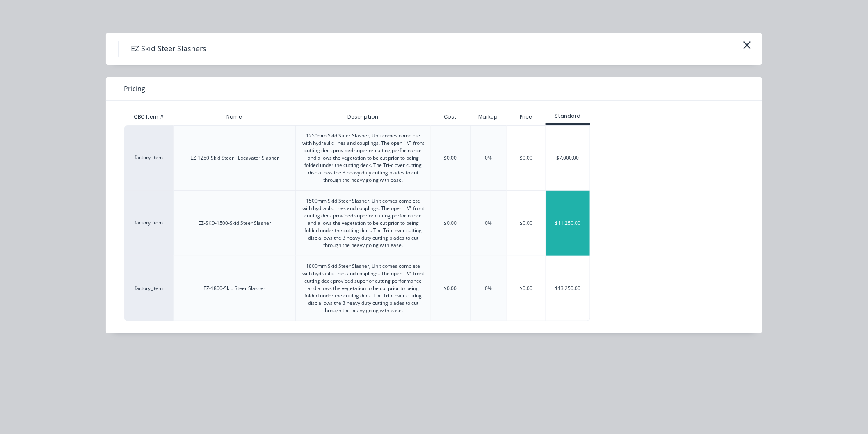 The width and height of the screenshot is (868, 434). What do you see at coordinates (234, 223) in the screenshot?
I see `div: EZ-SKD-1500-Skid Steer Slasher` at bounding box center [234, 223].